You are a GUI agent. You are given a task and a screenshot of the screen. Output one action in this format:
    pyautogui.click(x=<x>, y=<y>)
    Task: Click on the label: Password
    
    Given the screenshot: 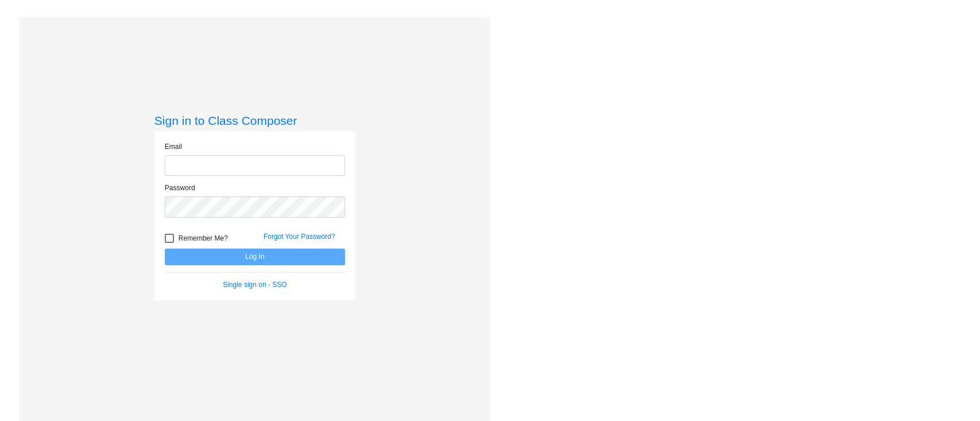 What is the action you would take?
    pyautogui.click(x=179, y=188)
    